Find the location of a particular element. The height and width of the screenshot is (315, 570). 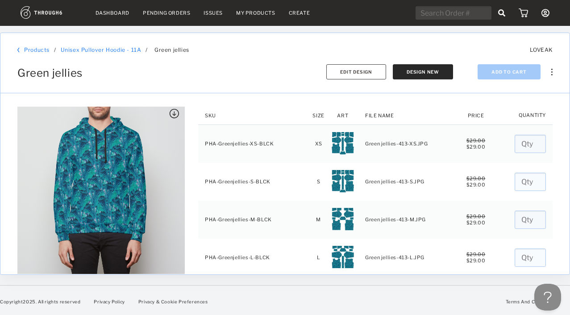

span: Edit Design is located at coordinates (356, 72).